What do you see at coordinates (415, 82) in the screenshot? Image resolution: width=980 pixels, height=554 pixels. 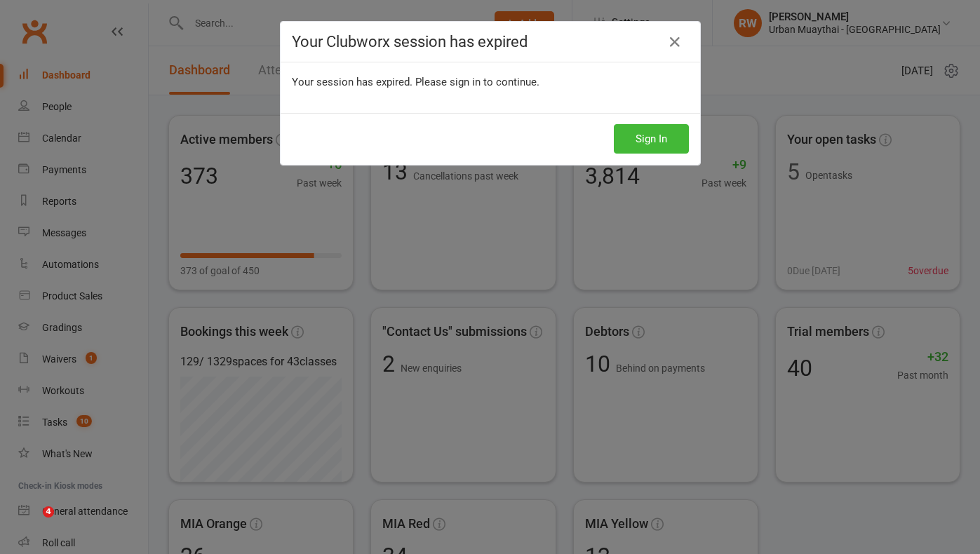 I see `span: Your session has expired. Please sign in to continue.` at bounding box center [415, 82].